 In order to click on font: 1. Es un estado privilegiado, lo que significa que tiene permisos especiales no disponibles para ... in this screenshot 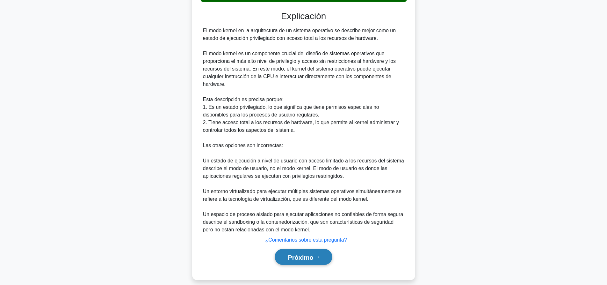, I will do `click(291, 111)`.